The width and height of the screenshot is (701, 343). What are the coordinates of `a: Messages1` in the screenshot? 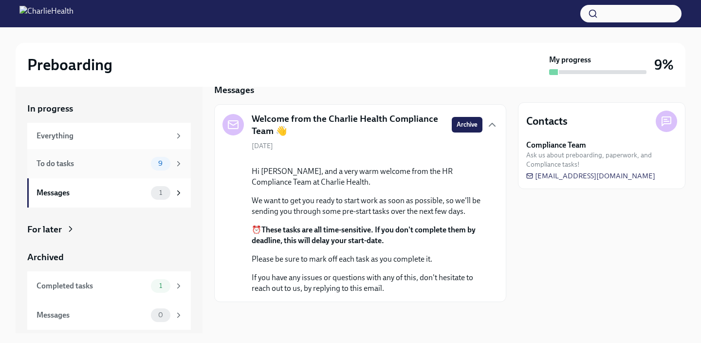 It's located at (109, 193).